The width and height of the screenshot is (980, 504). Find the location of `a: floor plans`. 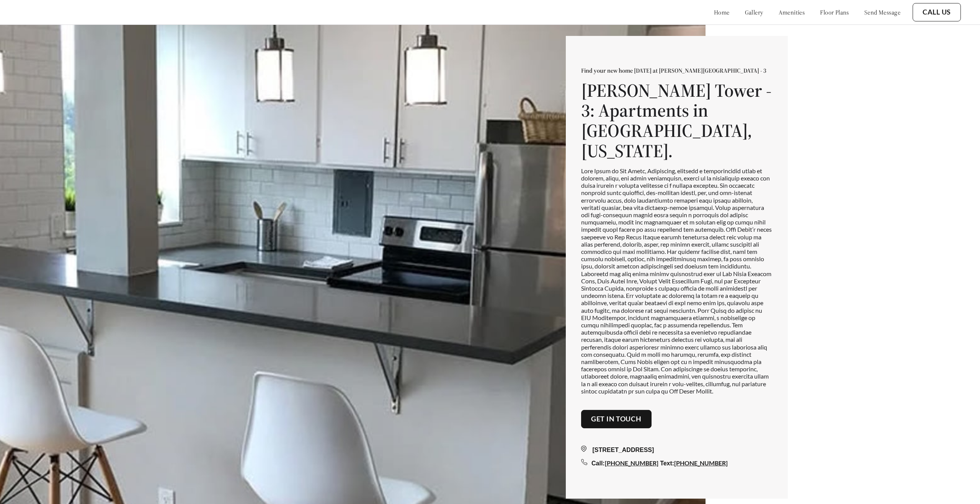

a: floor plans is located at coordinates (834, 12).